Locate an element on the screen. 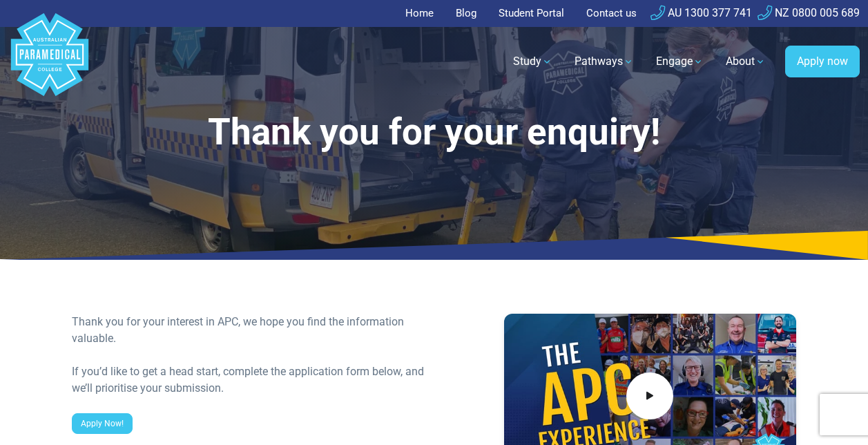 The width and height of the screenshot is (868, 445). a: Engage is located at coordinates (680, 61).